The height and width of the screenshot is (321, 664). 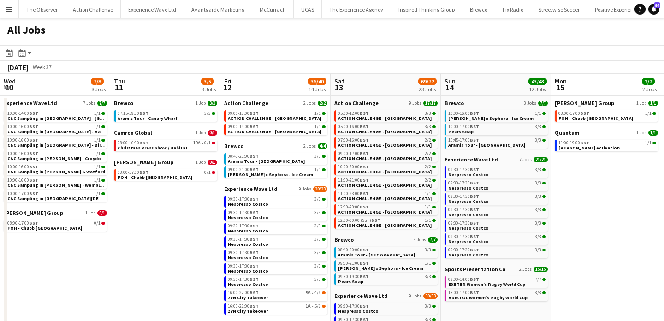 I want to click on span: FOH - Chubb Glasgow, so click(x=596, y=118).